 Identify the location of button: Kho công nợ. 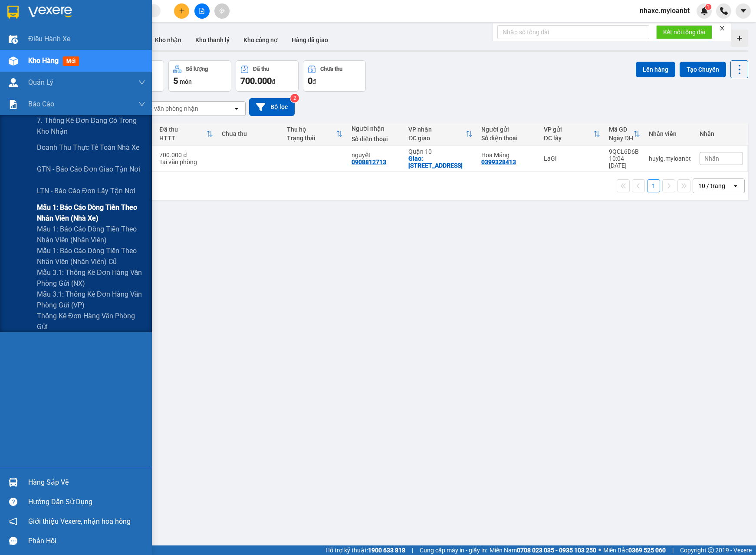
(261, 40).